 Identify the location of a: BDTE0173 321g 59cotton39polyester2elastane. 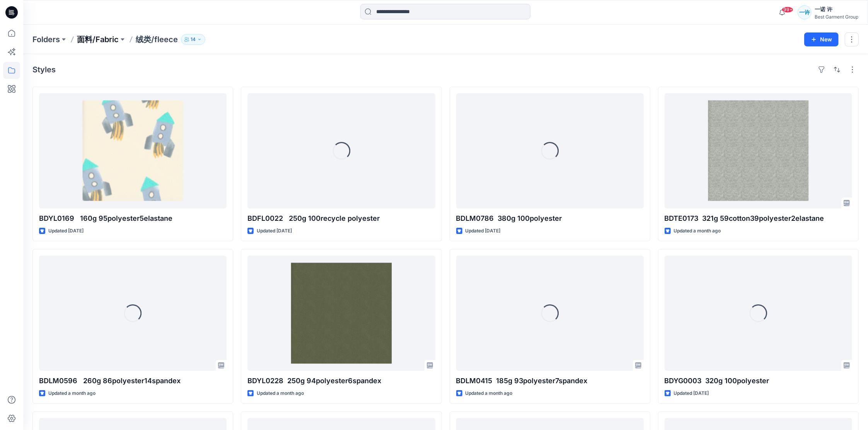
(758, 151).